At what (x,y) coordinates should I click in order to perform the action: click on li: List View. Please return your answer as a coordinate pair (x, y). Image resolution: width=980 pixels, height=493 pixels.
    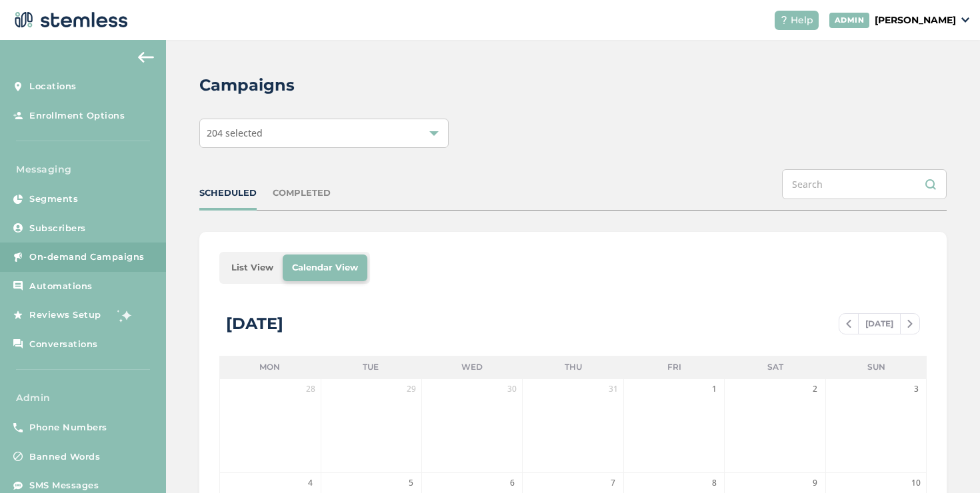
    Looking at the image, I should click on (252, 268).